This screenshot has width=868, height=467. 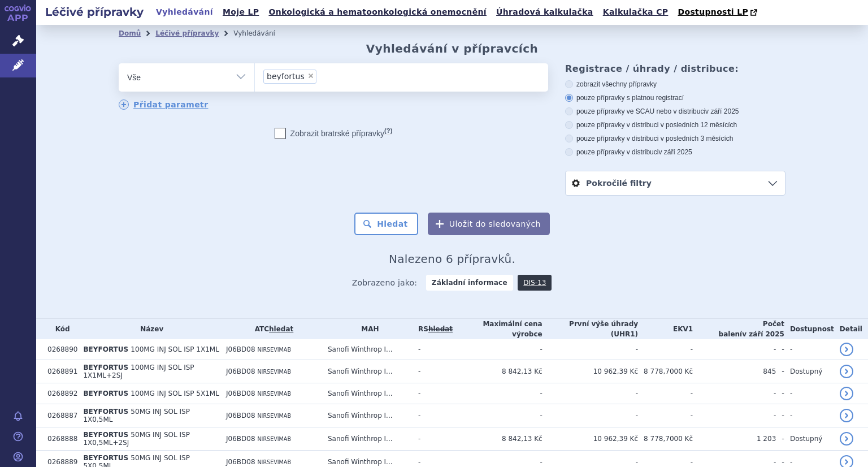 I want to click on label: pouze přípravky v distribuci v posledních 12 měsících, so click(x=675, y=125).